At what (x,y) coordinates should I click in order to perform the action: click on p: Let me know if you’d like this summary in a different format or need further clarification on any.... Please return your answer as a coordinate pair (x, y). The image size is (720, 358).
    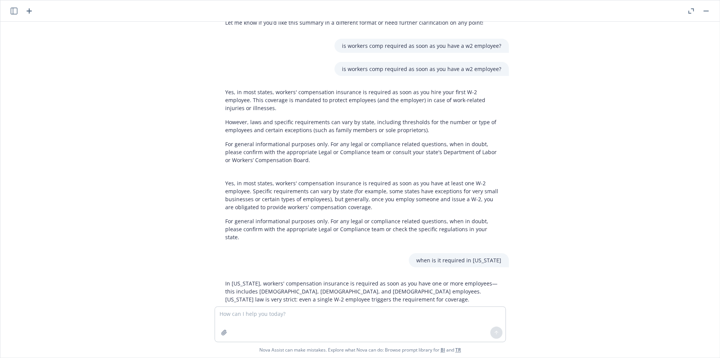
    Looking at the image, I should click on (363, 22).